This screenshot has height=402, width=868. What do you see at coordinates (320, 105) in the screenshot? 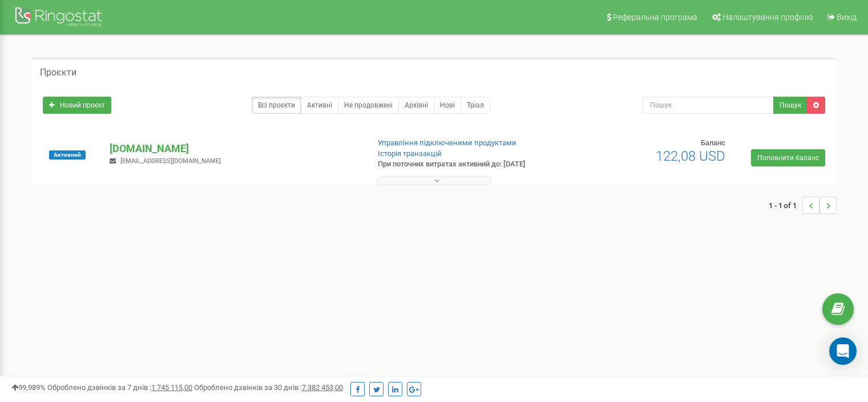
I see `a: Активні` at bounding box center [320, 105].